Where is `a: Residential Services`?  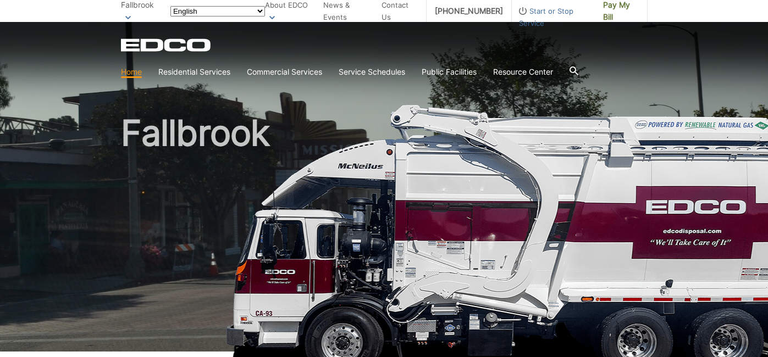 a: Residential Services is located at coordinates (194, 72).